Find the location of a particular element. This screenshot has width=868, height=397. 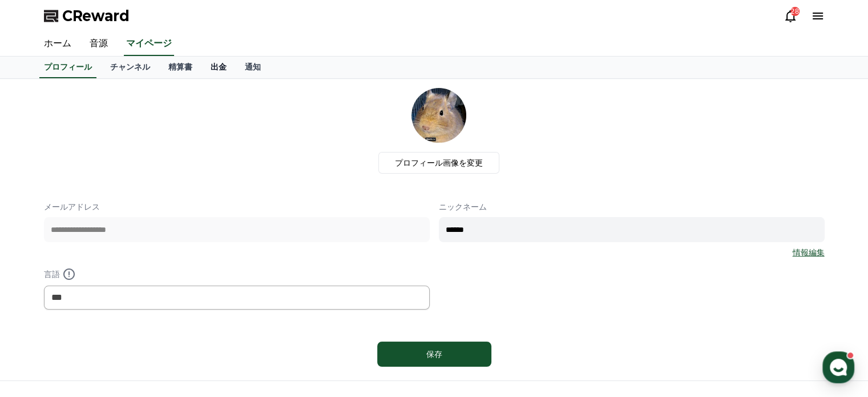

a: 情報編集 is located at coordinates (809, 252).